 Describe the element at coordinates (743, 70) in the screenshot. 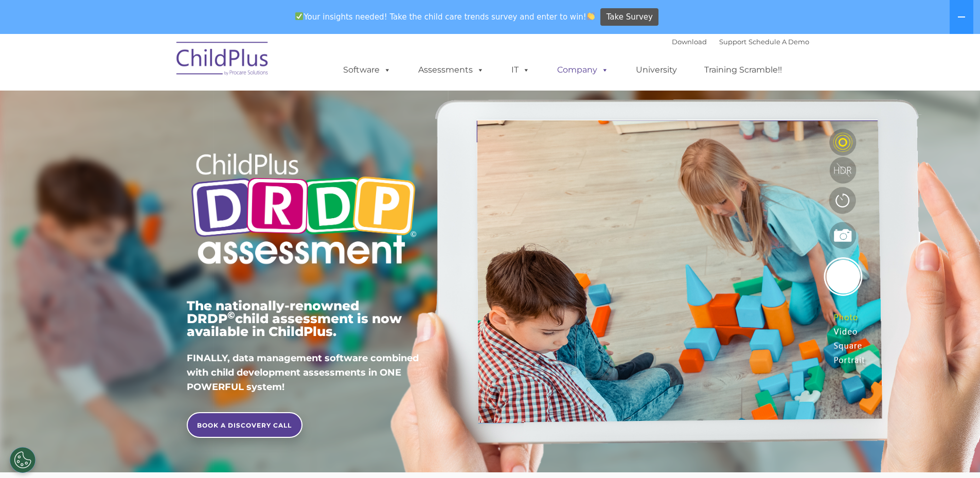

I see `a: Training Scramble!!` at that location.